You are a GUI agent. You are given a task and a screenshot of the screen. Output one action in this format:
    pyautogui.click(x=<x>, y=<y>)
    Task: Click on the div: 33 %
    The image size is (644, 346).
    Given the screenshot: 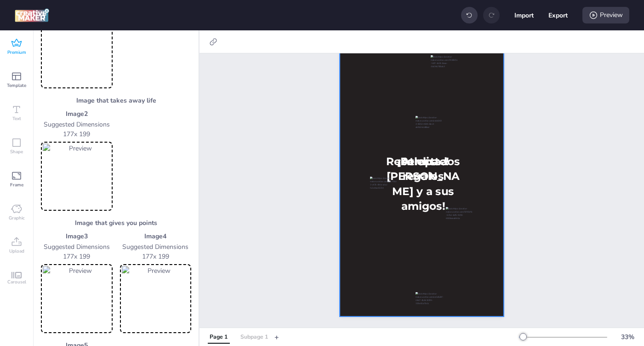 What is the action you would take?
    pyautogui.click(x=628, y=336)
    